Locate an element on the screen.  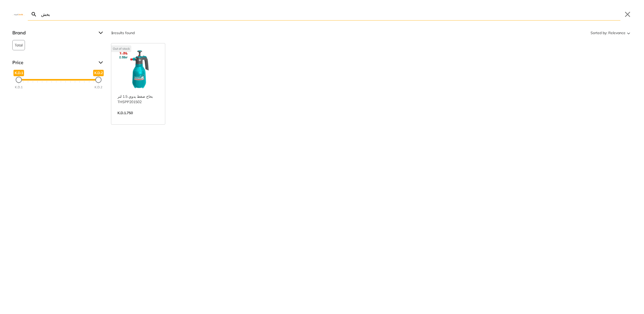
div: K.D.2 is located at coordinates (99, 87).